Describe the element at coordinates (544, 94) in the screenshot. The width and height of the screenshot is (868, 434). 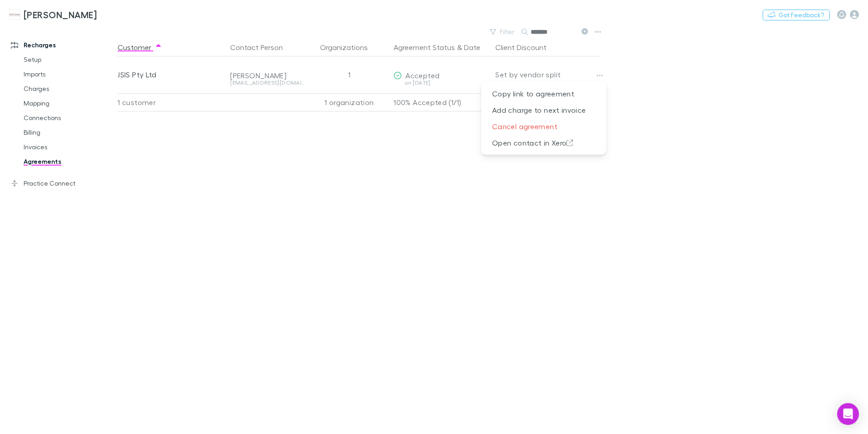
I see `li: Copy link to agreement` at that location.